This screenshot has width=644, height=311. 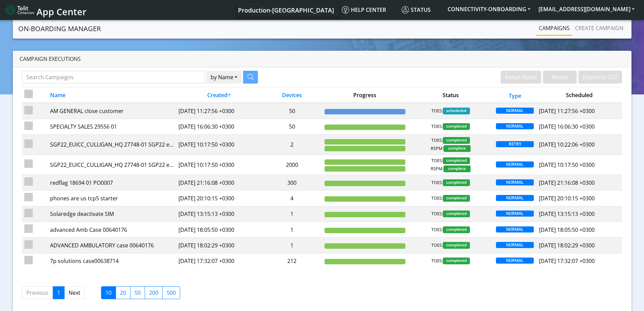 What do you see at coordinates (123, 293) in the screenshot?
I see `label: 20` at bounding box center [123, 293].